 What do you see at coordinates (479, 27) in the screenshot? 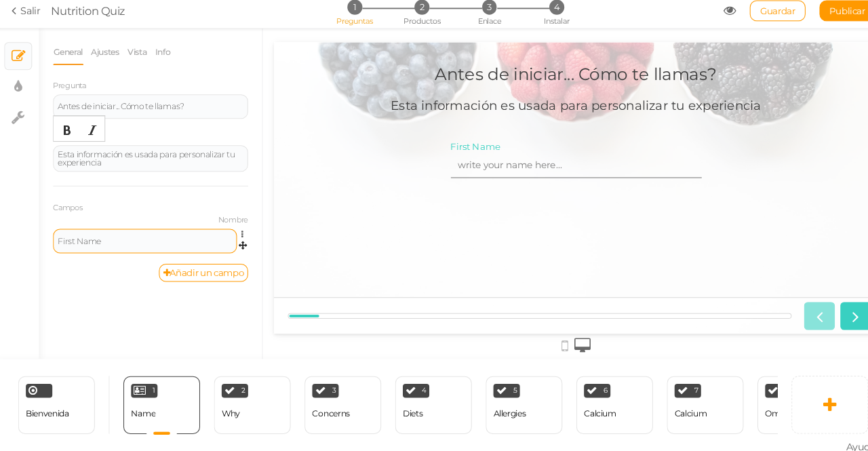
I see `span: Enlace` at bounding box center [479, 27].